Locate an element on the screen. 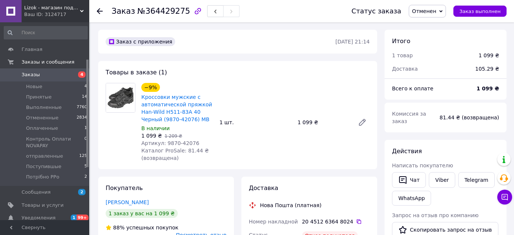  a: Viber is located at coordinates (442, 180).